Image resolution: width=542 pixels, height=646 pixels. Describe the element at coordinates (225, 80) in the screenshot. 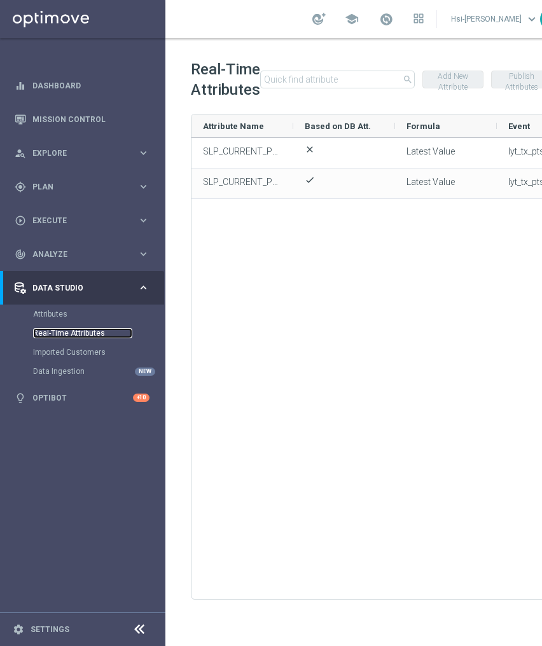

I see `h2: Real-Time Attributes` at that location.